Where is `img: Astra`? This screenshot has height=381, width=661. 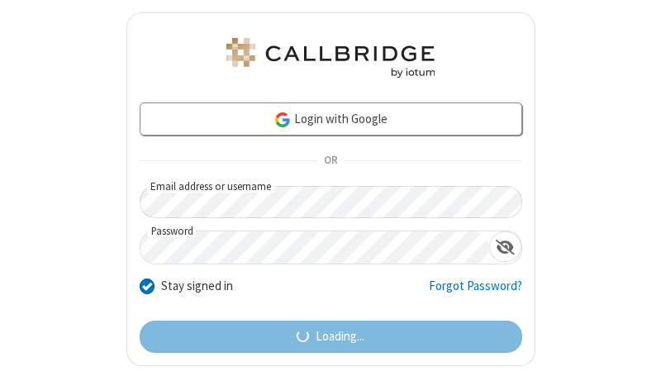
img: Astra is located at coordinates (331, 58).